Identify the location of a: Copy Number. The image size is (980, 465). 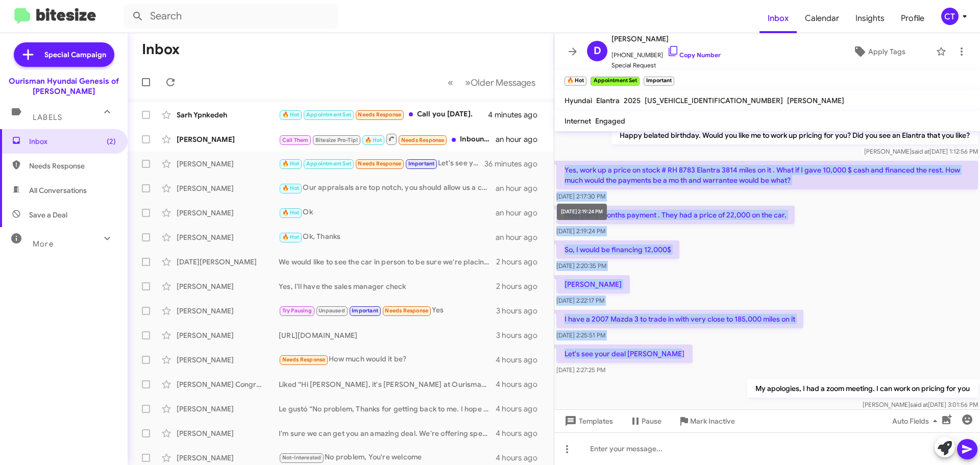
(694, 55).